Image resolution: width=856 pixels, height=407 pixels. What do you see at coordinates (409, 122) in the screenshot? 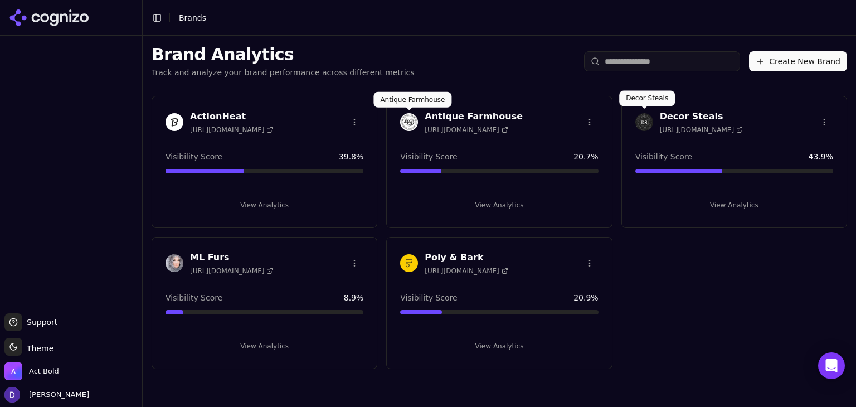
I see `img: Antique Farmhouse` at bounding box center [409, 122].